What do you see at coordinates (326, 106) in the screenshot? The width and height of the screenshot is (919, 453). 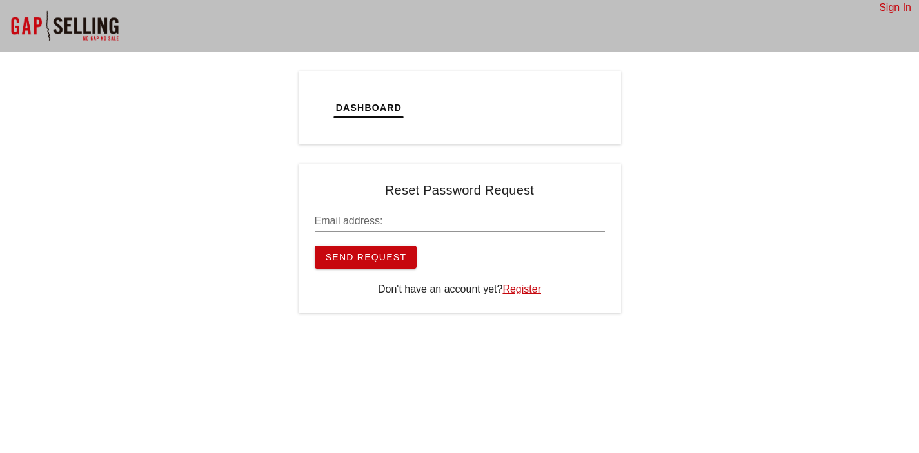 I see `img: logo.png` at bounding box center [326, 106].